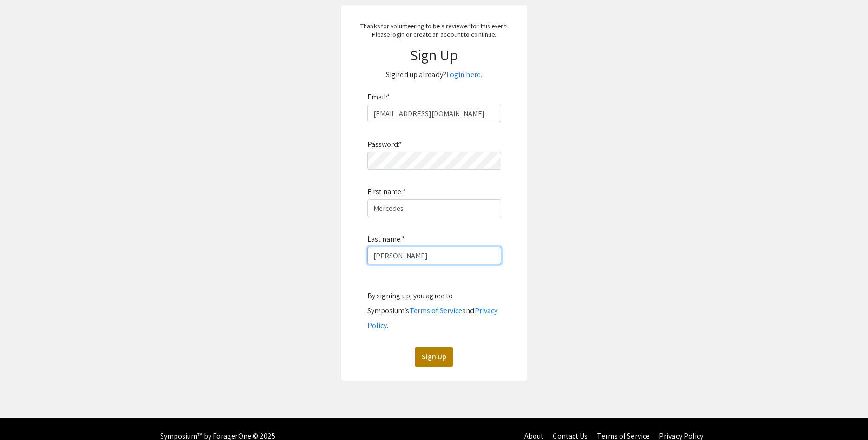 Image resolution: width=868 pixels, height=440 pixels. Describe the element at coordinates (386, 192) in the screenshot. I see `label: First name:` at that location.